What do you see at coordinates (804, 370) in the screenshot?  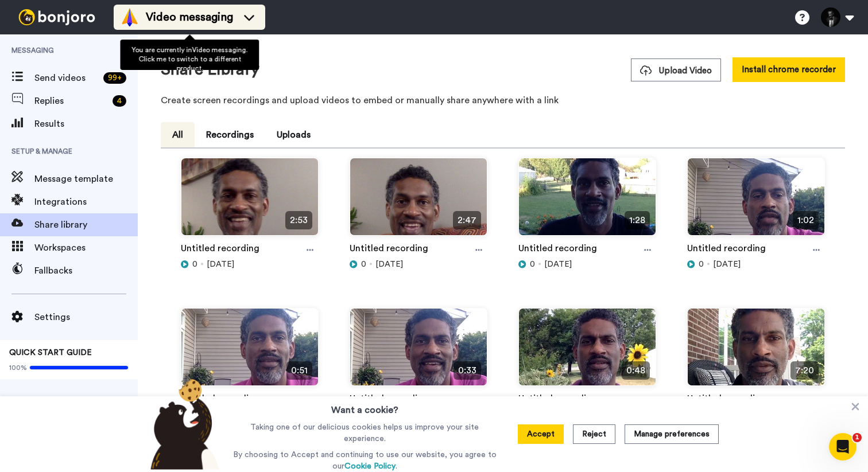 I see `span: 7:20` at bounding box center [804, 370].